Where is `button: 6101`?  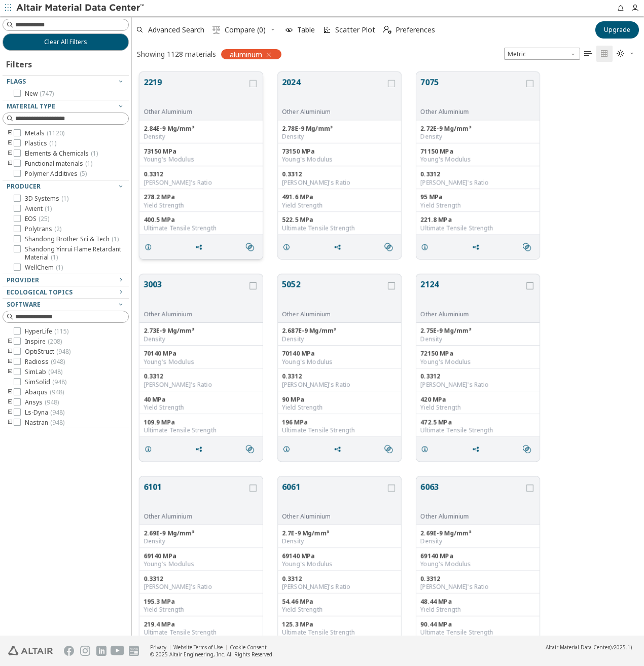
button: 6101 is located at coordinates (195, 497).